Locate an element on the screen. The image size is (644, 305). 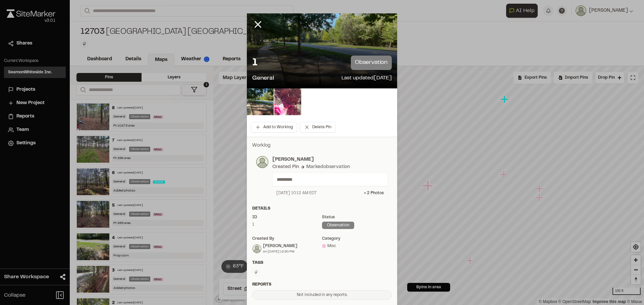
p: 1 is located at coordinates (255, 63).